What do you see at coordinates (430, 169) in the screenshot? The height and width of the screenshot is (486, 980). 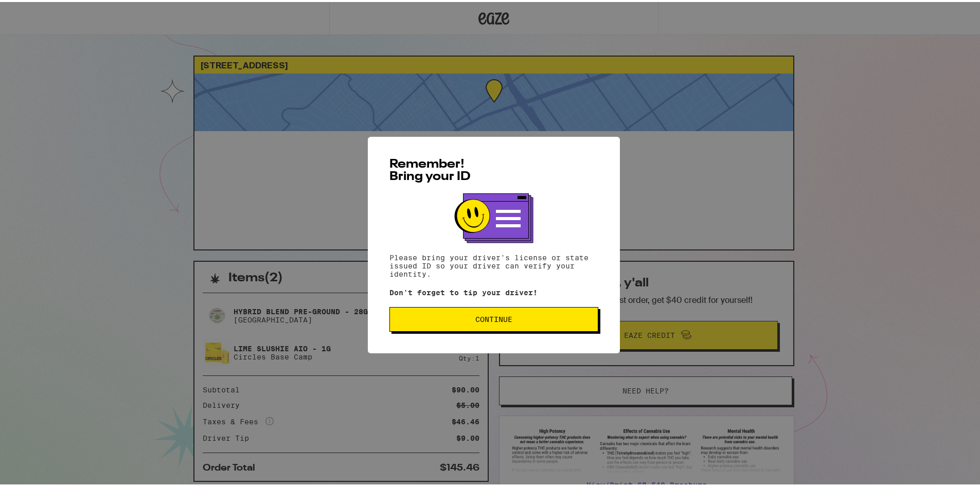 I see `span: Remember! Bring your ID` at bounding box center [430, 169].